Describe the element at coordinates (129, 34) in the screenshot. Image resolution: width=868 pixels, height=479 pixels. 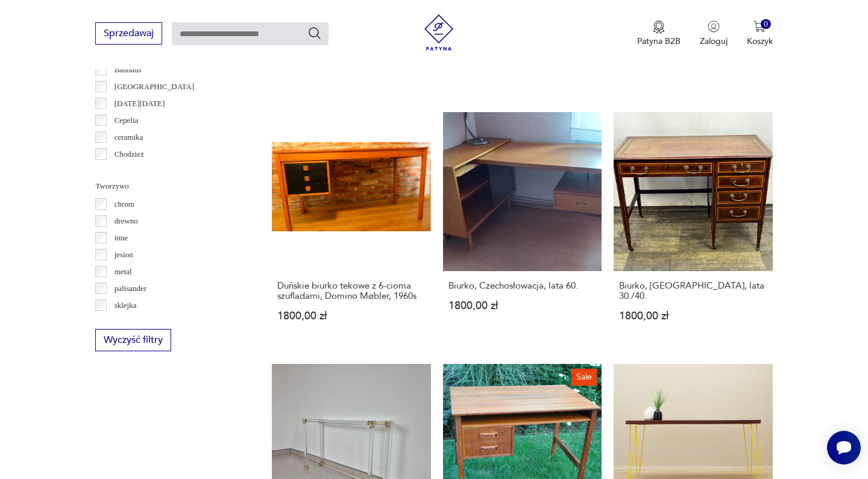
I see `a: Sprzedawaj` at that location.